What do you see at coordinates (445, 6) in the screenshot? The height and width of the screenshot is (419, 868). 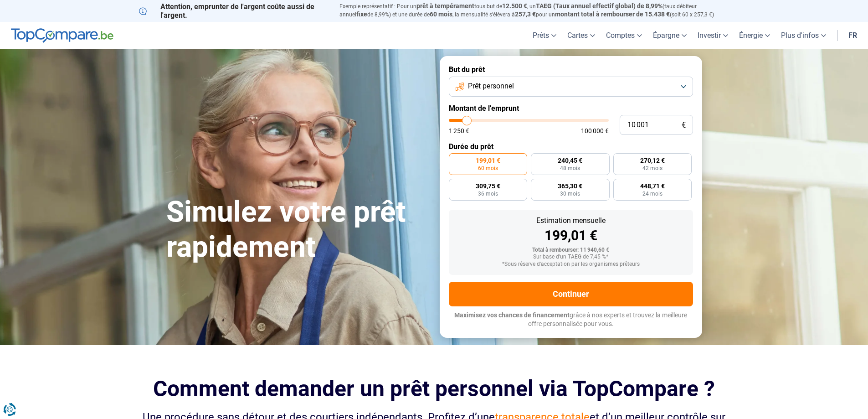 I see `span: prêt à tempérament` at bounding box center [445, 6].